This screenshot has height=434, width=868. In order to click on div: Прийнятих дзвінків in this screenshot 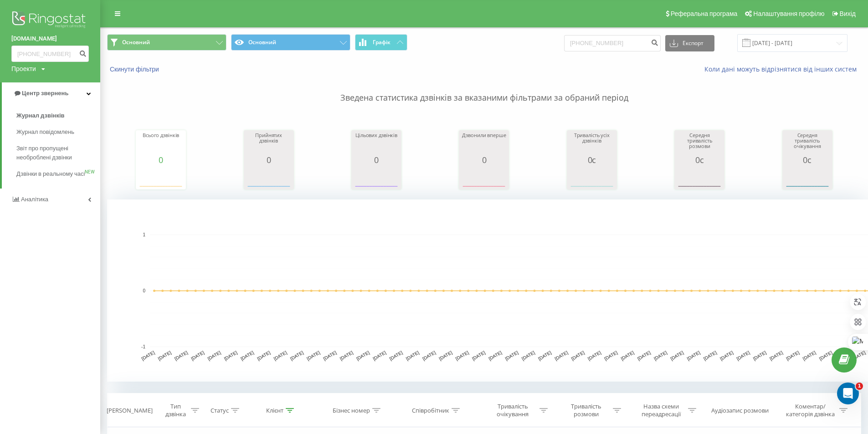, I will do `click(269, 144)`.